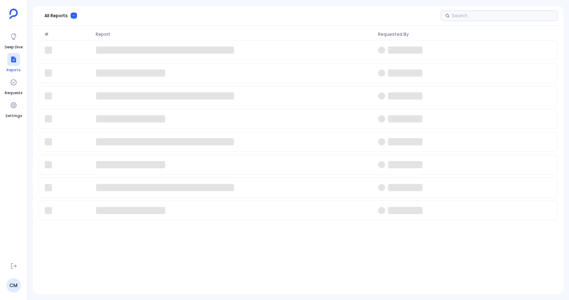 The height and width of the screenshot is (300, 569). What do you see at coordinates (14, 286) in the screenshot?
I see `a: CM` at bounding box center [14, 286].